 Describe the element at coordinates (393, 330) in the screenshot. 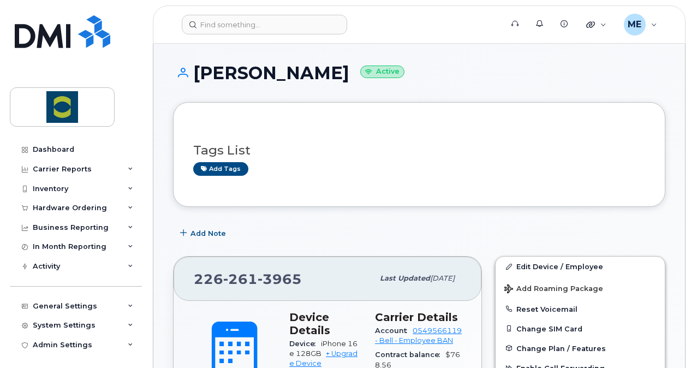

I see `span: Account` at that location.